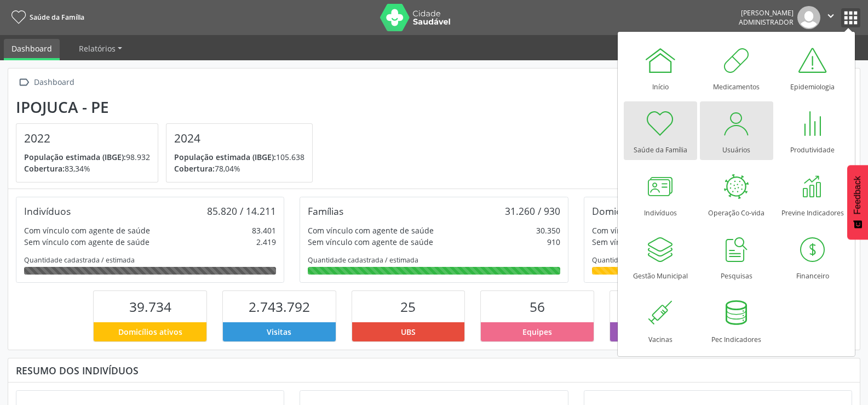 The image size is (868, 405). I want to click on a: Epidemiologia, so click(812, 67).